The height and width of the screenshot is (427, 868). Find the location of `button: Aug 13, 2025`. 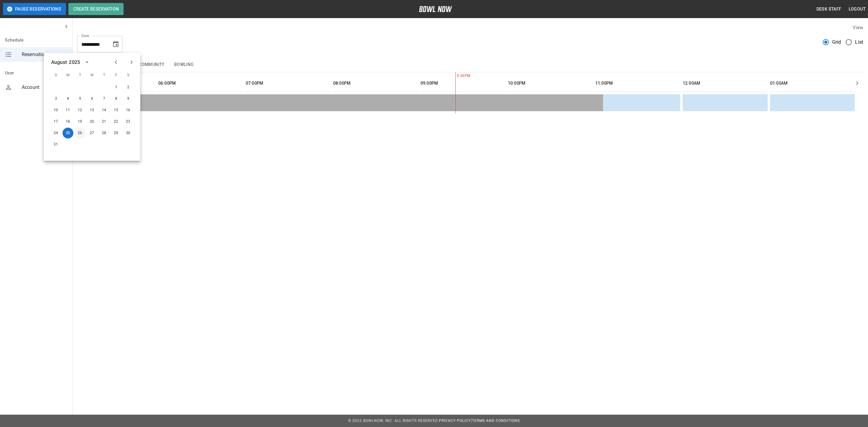

button: Aug 13, 2025 is located at coordinates (92, 110).